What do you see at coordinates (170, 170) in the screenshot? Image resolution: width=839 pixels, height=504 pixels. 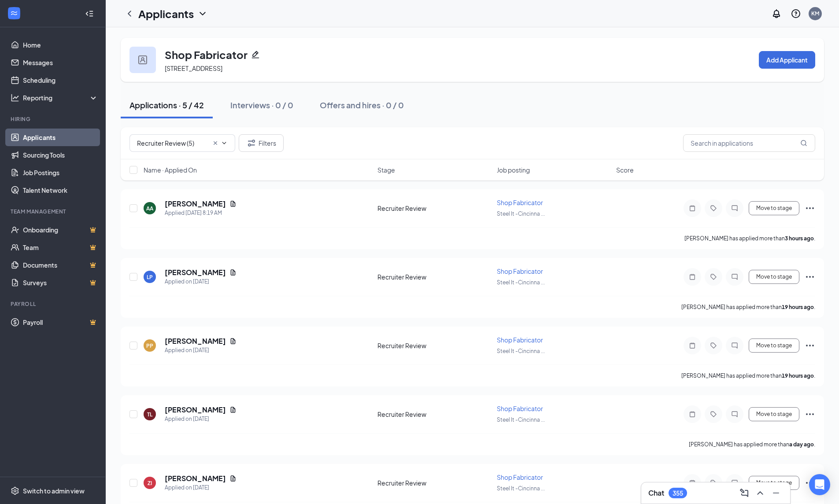 I see `span: Name · Applied On` at bounding box center [170, 170].